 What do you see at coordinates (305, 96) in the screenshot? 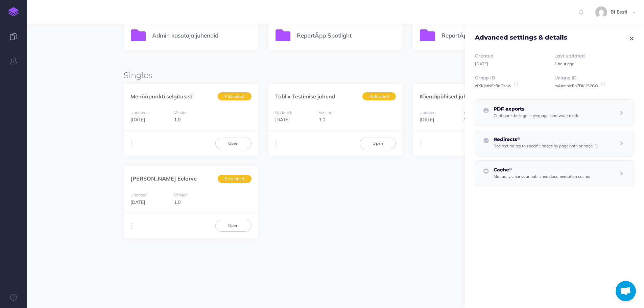
I see `a: Tablix Testimise juhend` at bounding box center [305, 96].